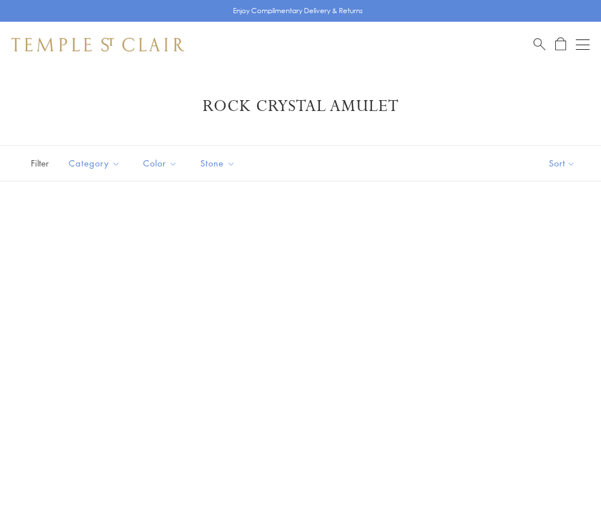  I want to click on h1: Rock Crystal Amulet, so click(300, 106).